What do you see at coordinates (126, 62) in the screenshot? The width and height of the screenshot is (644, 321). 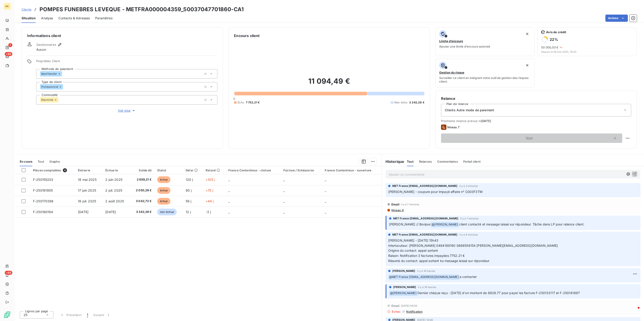 I see `span: Propriétés Client` at bounding box center [126, 62].